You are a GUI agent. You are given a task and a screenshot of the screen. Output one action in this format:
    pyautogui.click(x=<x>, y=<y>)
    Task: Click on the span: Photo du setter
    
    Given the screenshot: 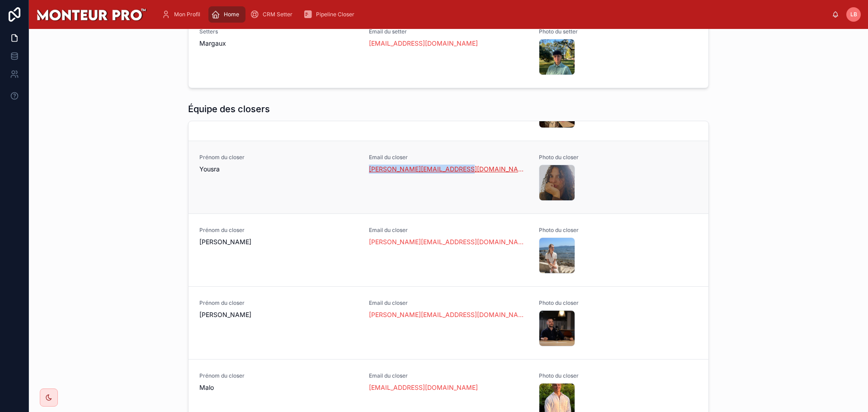 What is the action you would take?
    pyautogui.click(x=618, y=32)
    